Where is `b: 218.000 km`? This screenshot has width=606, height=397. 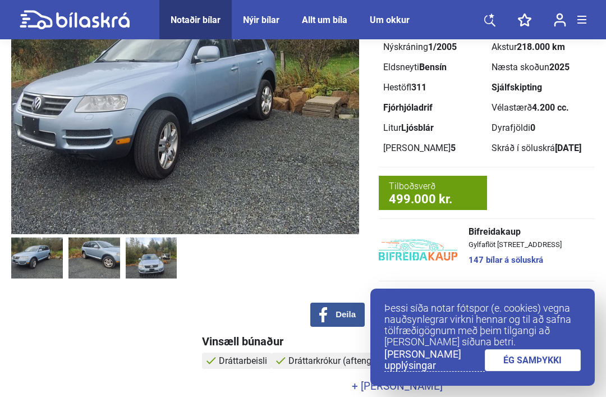 b: 218.000 km is located at coordinates (541, 47).